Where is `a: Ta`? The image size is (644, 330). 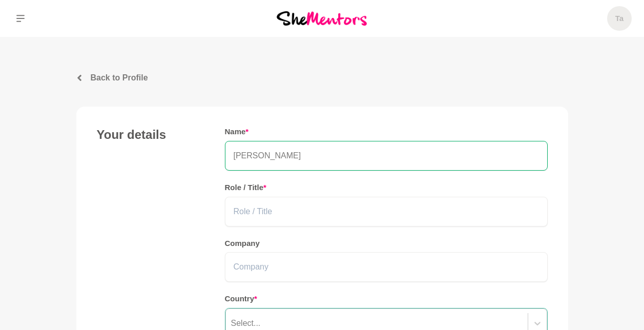
a: Ta is located at coordinates (619, 19).